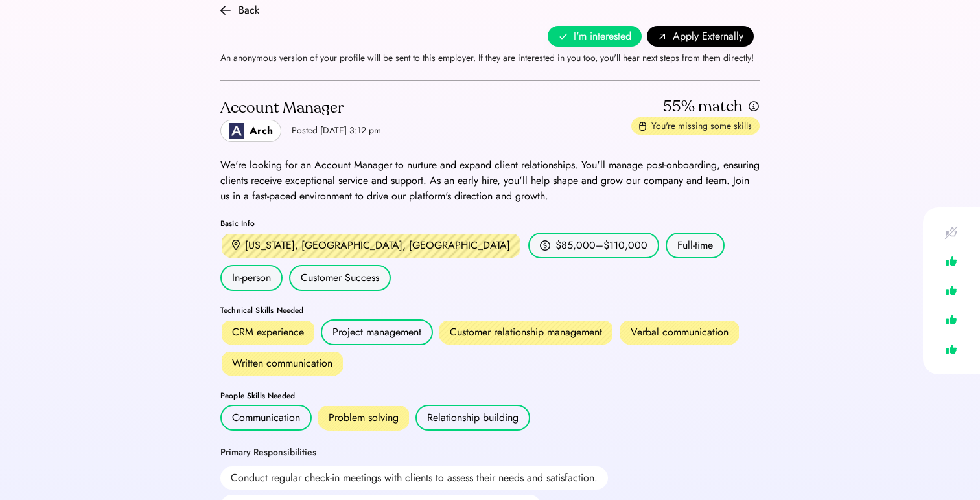 Image resolution: width=980 pixels, height=500 pixels. Describe the element at coordinates (261, 131) in the screenshot. I see `div: Arch` at that location.